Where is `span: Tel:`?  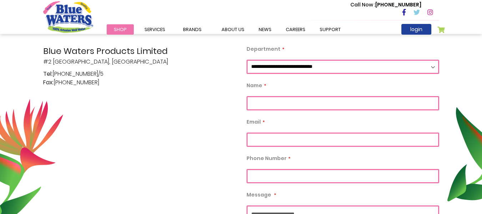
span: Tel: is located at coordinates (48, 74).